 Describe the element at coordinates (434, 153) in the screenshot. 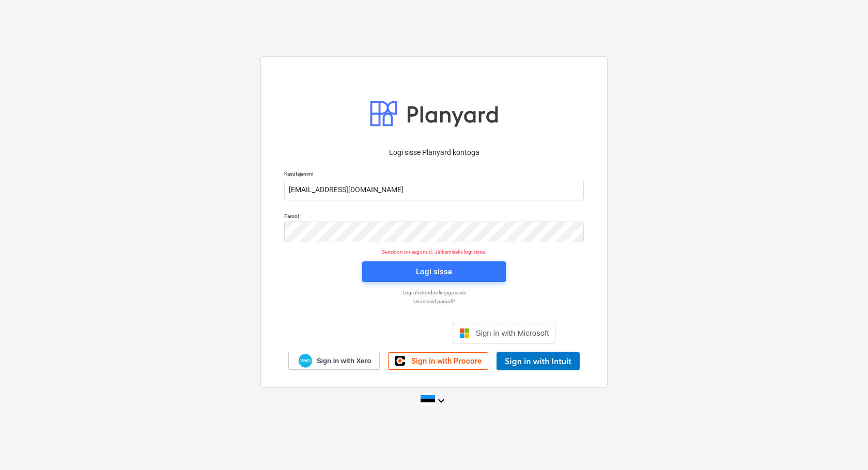

I see `p: Logi sisse Planyard kontoga` at that location.